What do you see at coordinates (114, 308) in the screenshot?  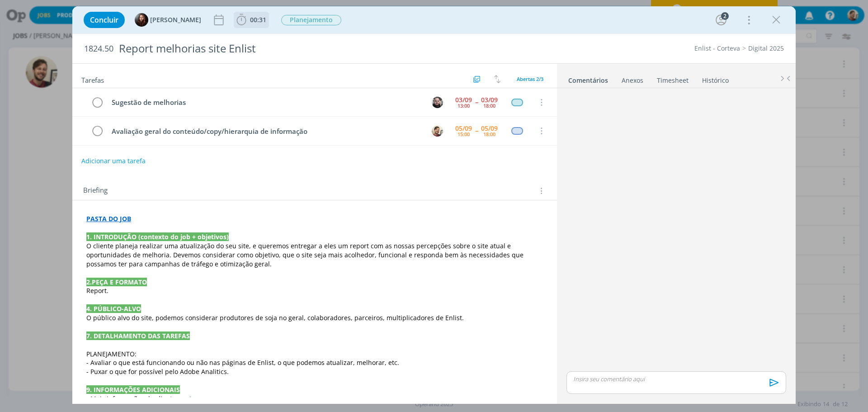 I see `strong: 4. PÚBLICO-ALVO` at bounding box center [114, 308].